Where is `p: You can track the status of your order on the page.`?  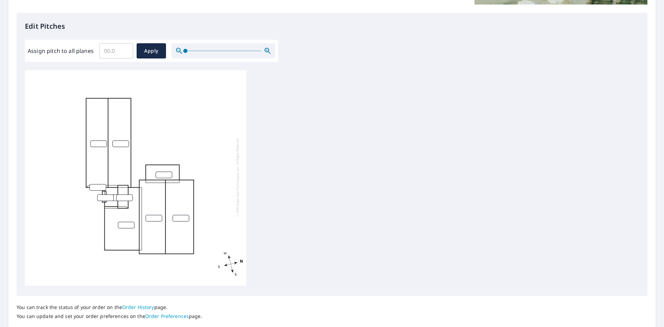 p: You can track the status of your order on the page. is located at coordinates (109, 307).